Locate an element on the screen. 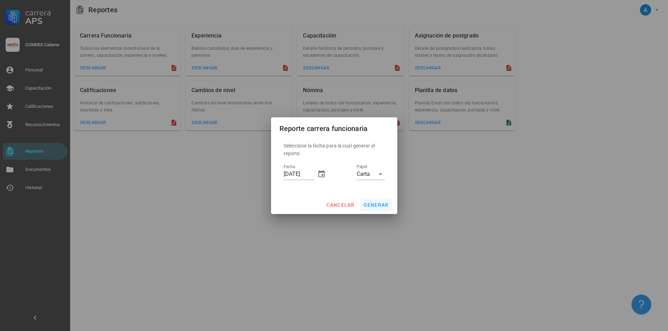 Image resolution: width=668 pixels, height=331 pixels. label: Fecha is located at coordinates (289, 167).